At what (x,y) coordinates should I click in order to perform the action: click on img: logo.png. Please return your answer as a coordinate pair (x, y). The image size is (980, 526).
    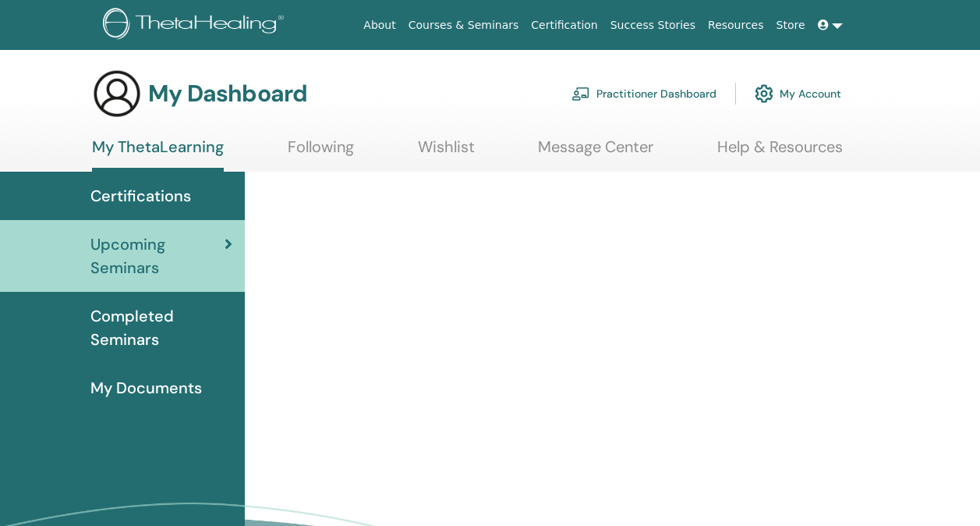
    Looking at the image, I should click on (196, 25).